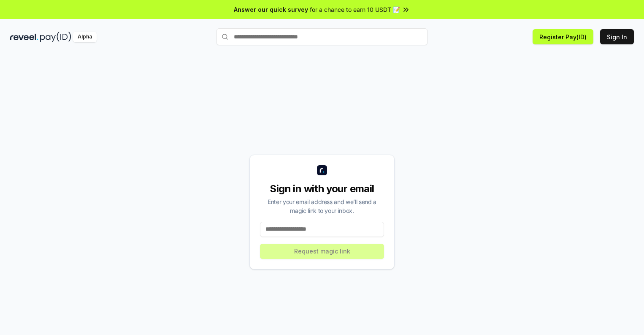  I want to click on div: Alpha, so click(85, 37).